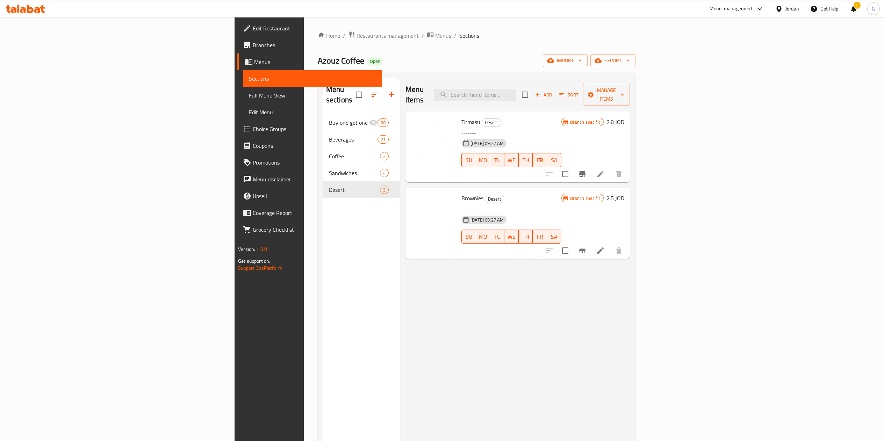 This screenshot has height=441, width=884. What do you see at coordinates (544, 95) in the screenshot?
I see `span: Add item` at bounding box center [544, 95].